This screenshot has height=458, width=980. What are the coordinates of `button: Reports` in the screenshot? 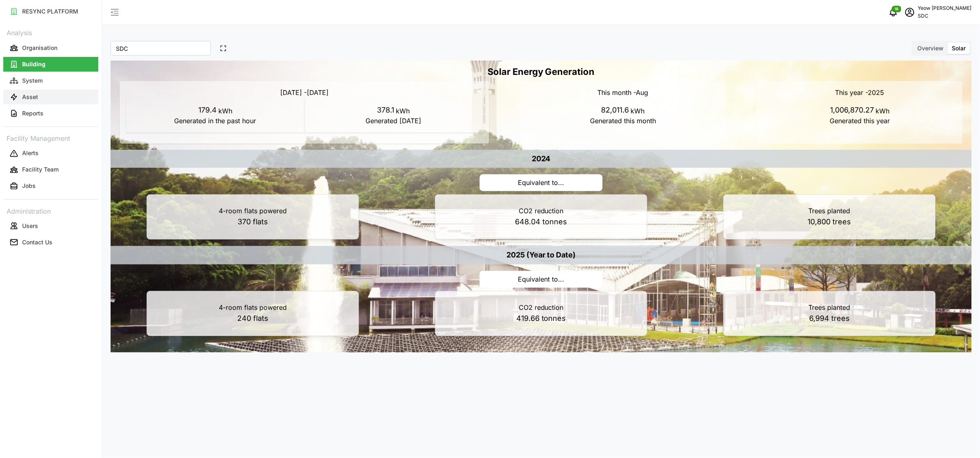 It's located at (51, 113).